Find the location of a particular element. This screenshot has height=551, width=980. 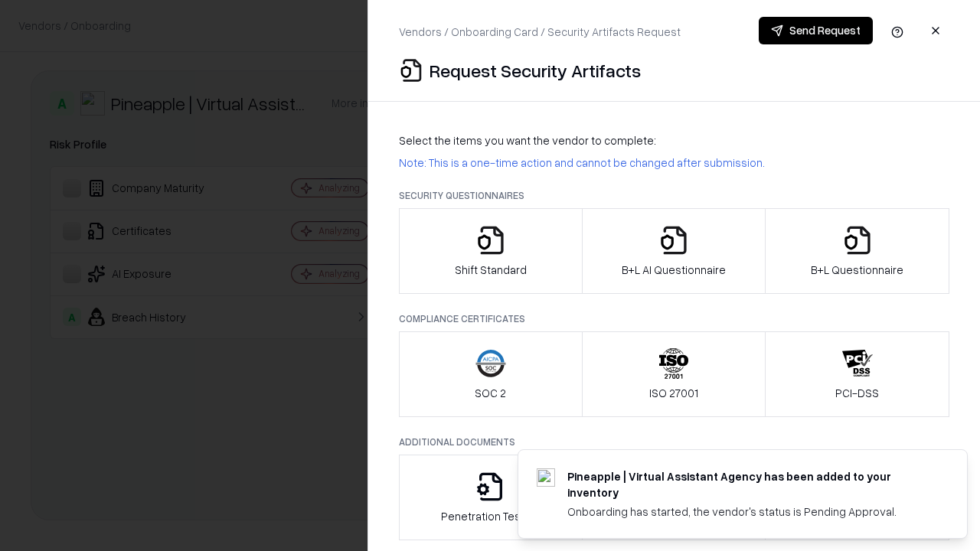

p: ISO 27001 is located at coordinates (674, 393).